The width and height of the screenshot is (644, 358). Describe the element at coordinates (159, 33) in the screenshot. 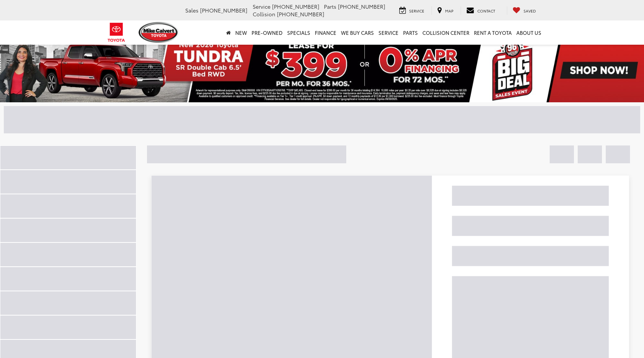

I see `img: Mike Calvert Toyota` at that location.